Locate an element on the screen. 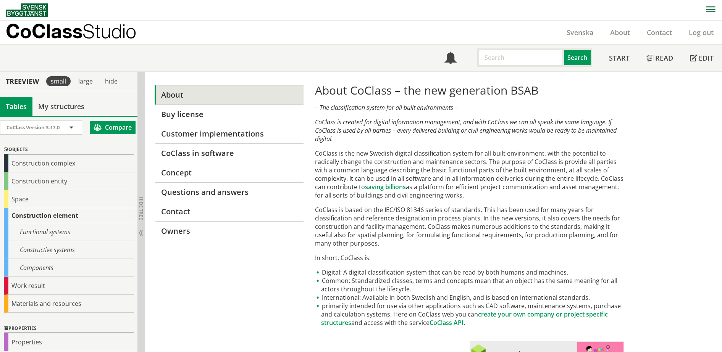 This screenshot has width=722, height=352. div: hide is located at coordinates (111, 81).